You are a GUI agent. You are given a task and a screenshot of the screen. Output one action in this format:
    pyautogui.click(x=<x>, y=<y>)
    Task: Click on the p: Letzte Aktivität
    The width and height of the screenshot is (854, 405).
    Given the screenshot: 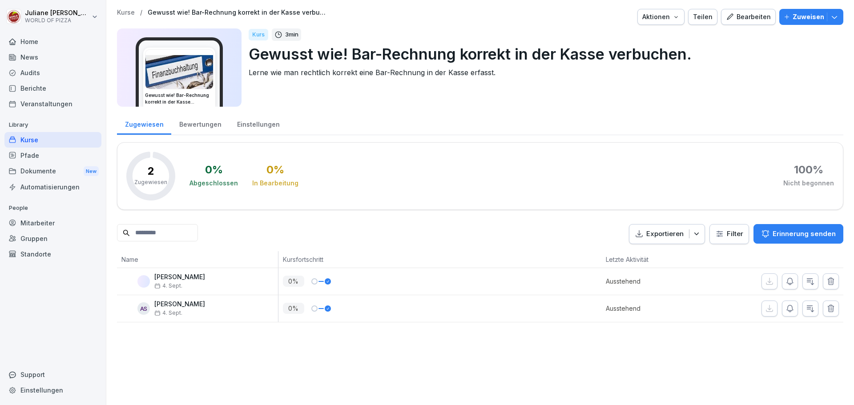 What is the action you would take?
    pyautogui.click(x=651, y=259)
    